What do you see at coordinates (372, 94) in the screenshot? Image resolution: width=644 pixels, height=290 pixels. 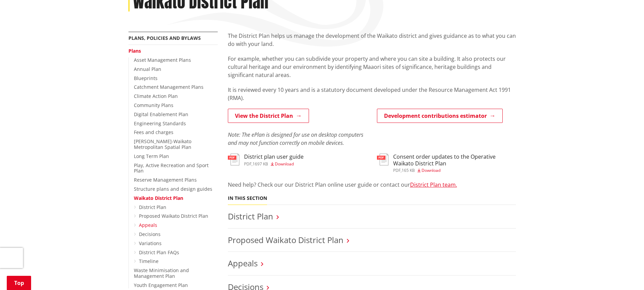 I see `p: It is reviewed every 10 years and is a statutory document developed under the Resource Management...` at bounding box center [372, 94].